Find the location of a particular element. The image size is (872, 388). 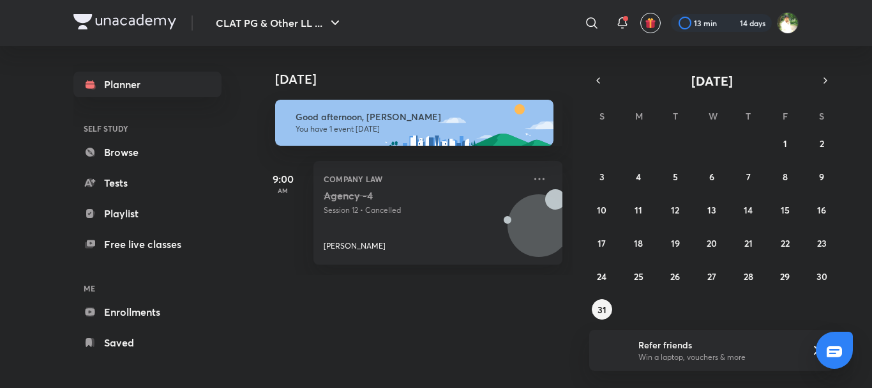

button: August 5, 2025 is located at coordinates (676, 176).